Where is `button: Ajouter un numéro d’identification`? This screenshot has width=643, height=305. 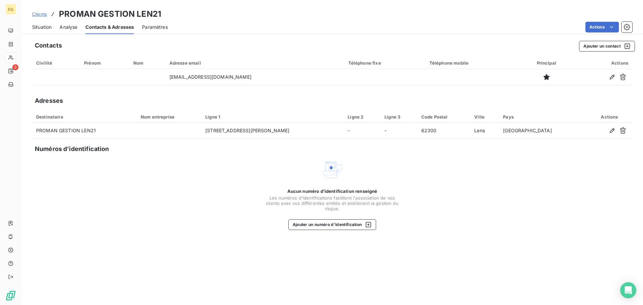
button: Ajouter un numéro d’identification is located at coordinates (332, 225).